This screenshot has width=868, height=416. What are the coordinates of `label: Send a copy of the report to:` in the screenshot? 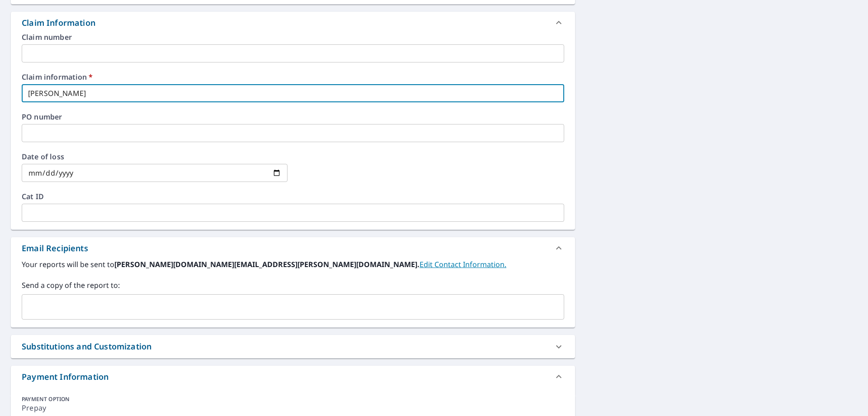 It's located at (293, 285).